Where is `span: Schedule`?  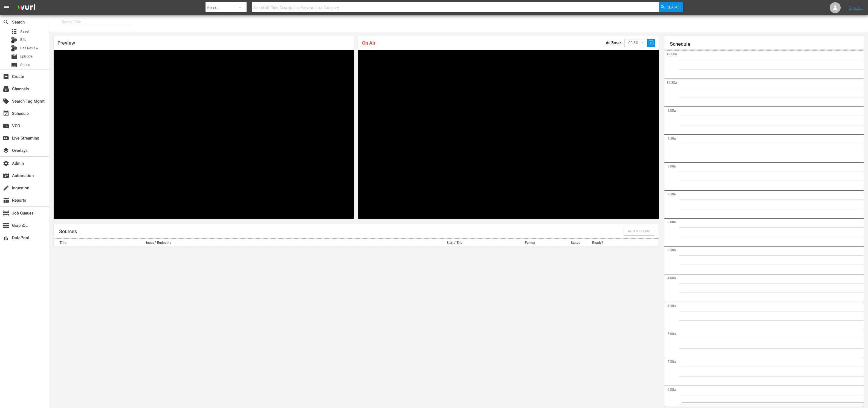
span: Schedule is located at coordinates (6, 114).